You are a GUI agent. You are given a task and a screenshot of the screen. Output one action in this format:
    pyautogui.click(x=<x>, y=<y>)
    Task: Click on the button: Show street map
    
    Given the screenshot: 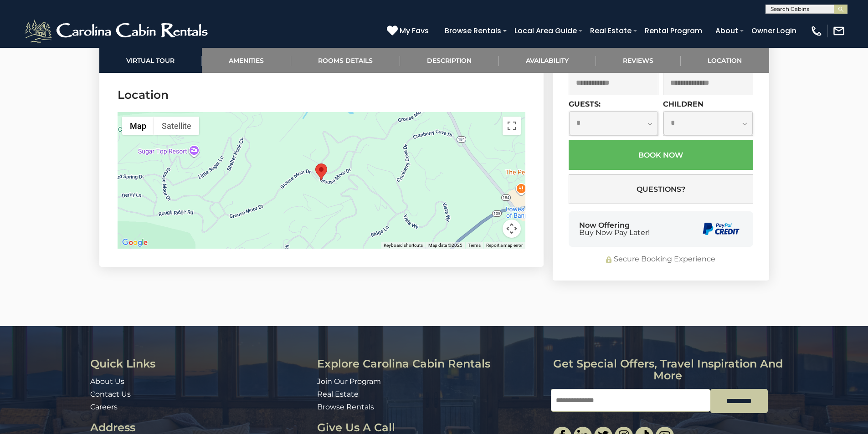 What is the action you would take?
    pyautogui.click(x=138, y=126)
    